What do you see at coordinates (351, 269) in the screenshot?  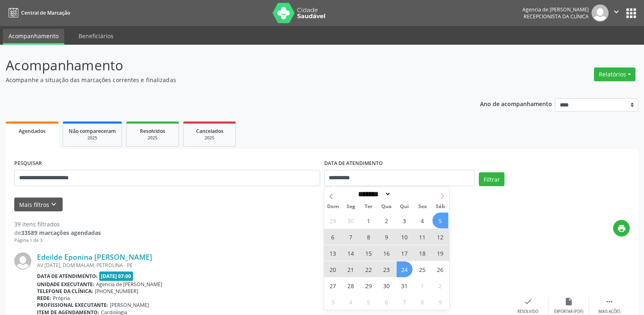 I see `span: Julho 21, 2025` at bounding box center [351, 269].